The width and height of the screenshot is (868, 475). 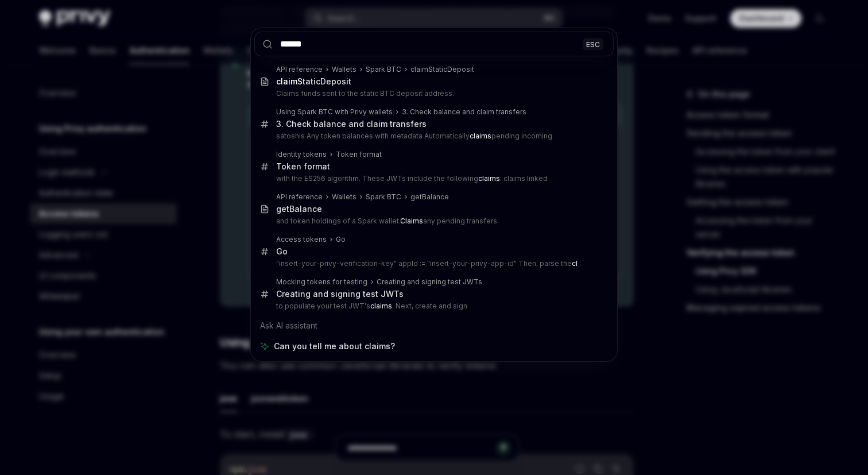 I want to click on span: Can you tell me about claims?, so click(x=334, y=346).